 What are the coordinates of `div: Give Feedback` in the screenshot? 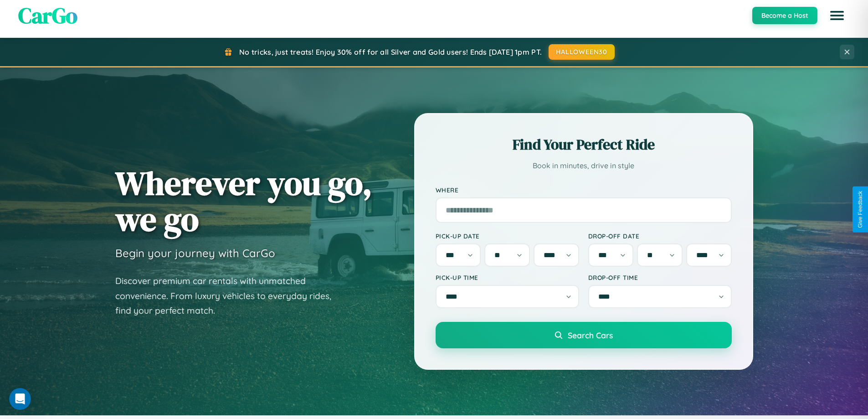 It's located at (860, 209).